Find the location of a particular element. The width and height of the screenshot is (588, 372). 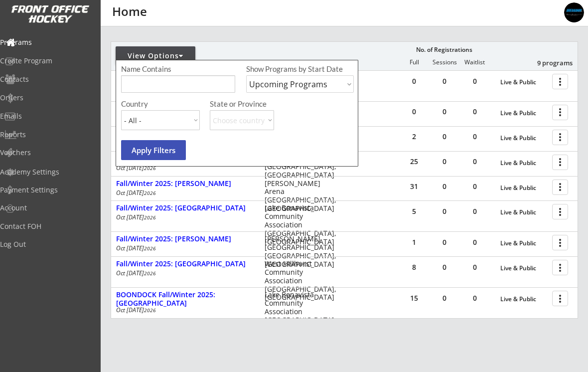

div: 25 is located at coordinates (415, 161).